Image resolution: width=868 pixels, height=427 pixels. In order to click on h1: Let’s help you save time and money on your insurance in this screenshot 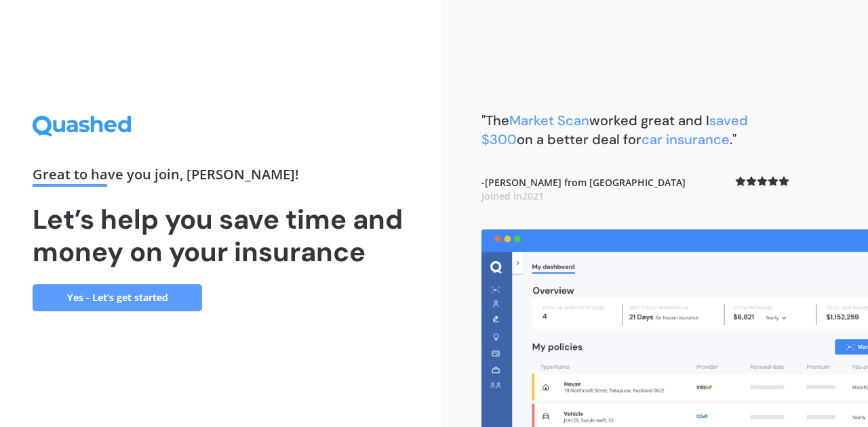, I will do `click(220, 235)`.